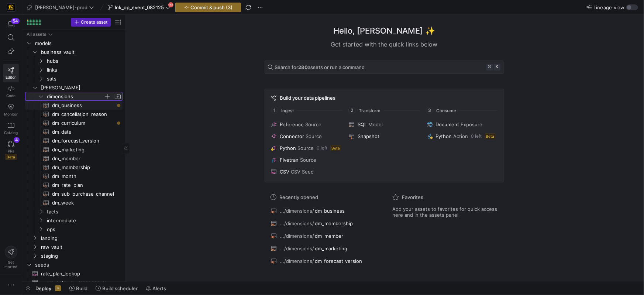 This screenshot has height=295, width=644. Describe the element at coordinates (324, 211) in the screenshot. I see `button: .../dimensions/dm_business` at that location.